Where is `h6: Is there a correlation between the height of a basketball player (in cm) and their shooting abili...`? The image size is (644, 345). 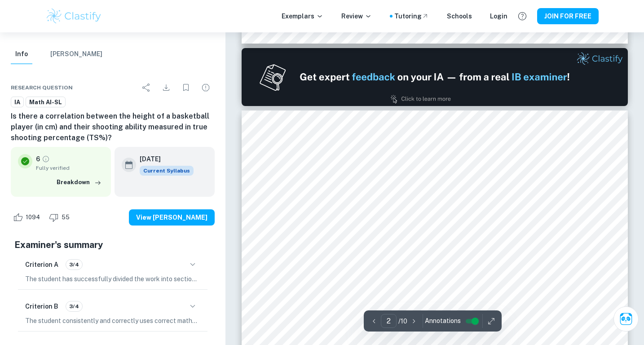 h6: Is there a correlation between the height of a basketball player (in cm) and their shooting abili... is located at coordinates (112, 127).